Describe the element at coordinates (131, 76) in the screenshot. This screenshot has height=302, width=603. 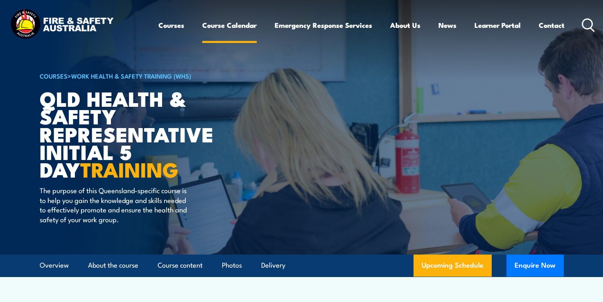
I see `a: Work Health & Safety Training (WHS)` at that location.